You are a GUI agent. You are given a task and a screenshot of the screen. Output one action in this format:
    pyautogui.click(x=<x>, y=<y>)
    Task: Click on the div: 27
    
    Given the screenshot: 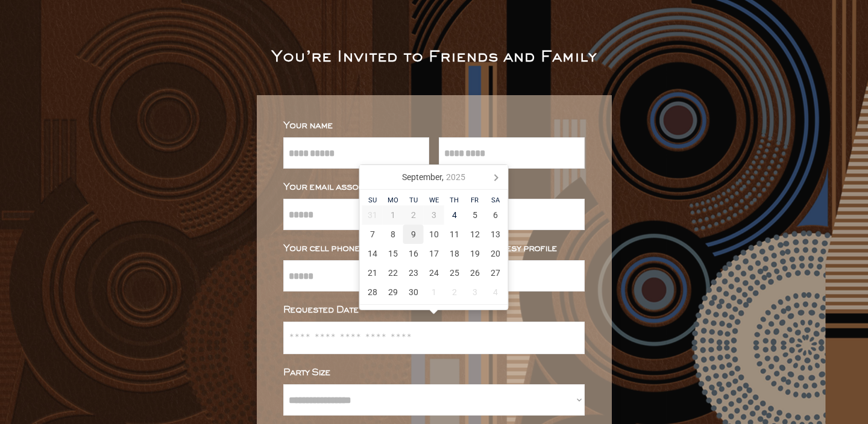 What is the action you would take?
    pyautogui.click(x=495, y=273)
    